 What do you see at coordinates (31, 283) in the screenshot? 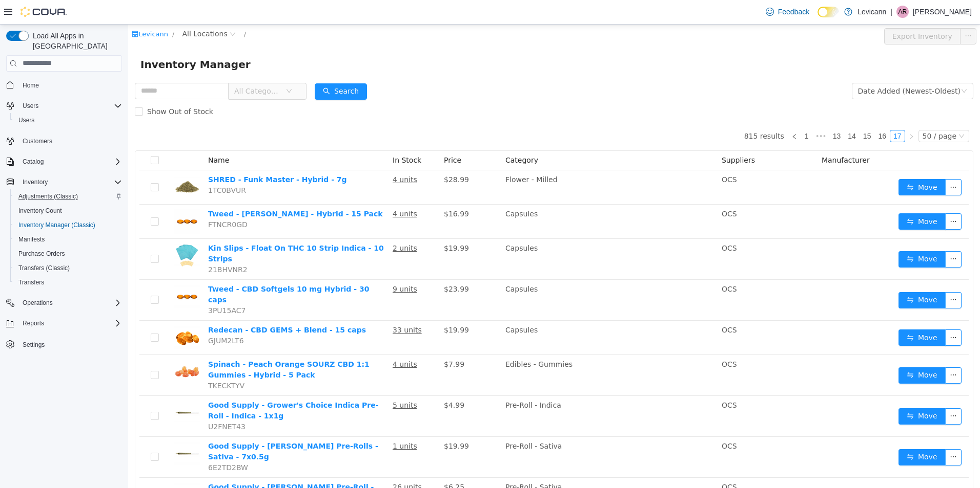
I see `span: Transfers` at bounding box center [31, 283].